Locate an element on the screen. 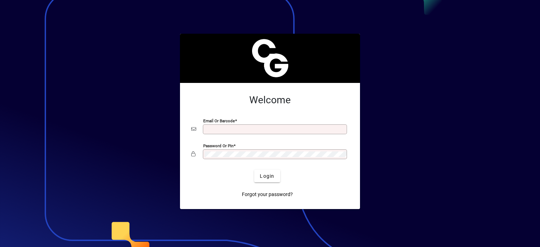  mat-label: Email or Barcode is located at coordinates (219, 121).